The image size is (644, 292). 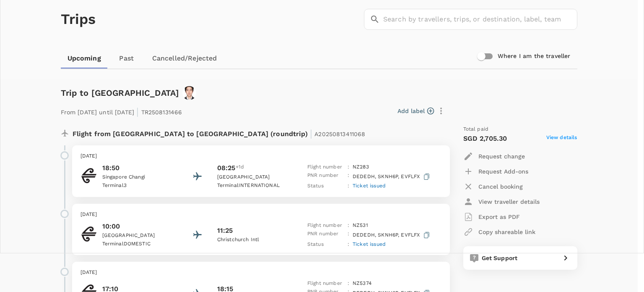 What do you see at coordinates (534, 56) in the screenshot?
I see `h6: Where I am the traveller` at bounding box center [534, 56].